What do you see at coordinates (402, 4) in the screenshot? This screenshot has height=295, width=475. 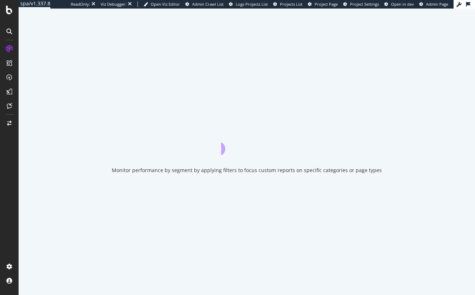 I see `span: Open in dev` at bounding box center [402, 4].